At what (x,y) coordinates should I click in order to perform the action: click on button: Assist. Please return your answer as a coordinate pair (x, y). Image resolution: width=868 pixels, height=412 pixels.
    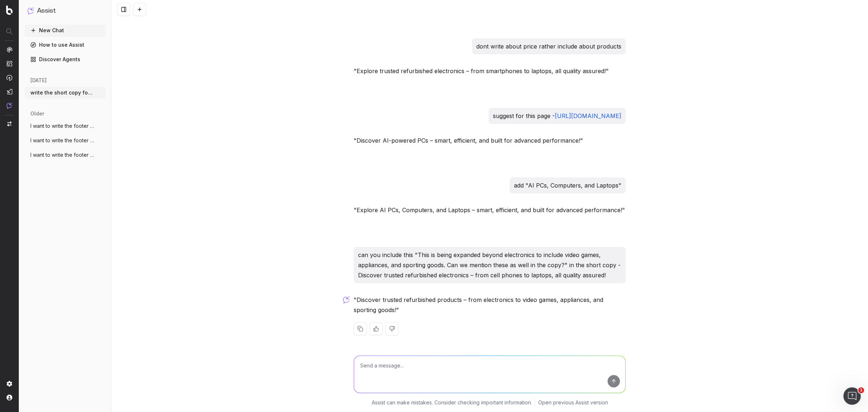
    Looking at the image, I should click on (65, 11).